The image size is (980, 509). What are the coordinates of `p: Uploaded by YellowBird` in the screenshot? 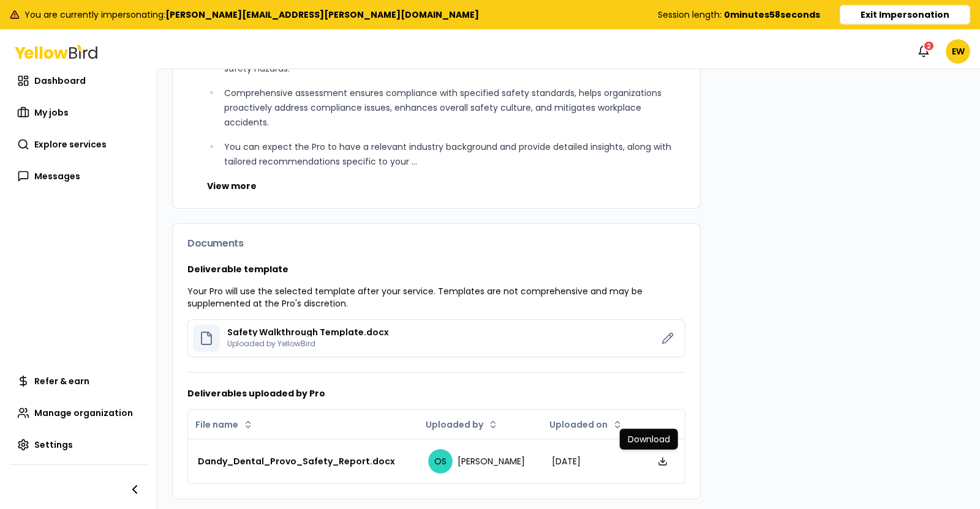 It's located at (308, 344).